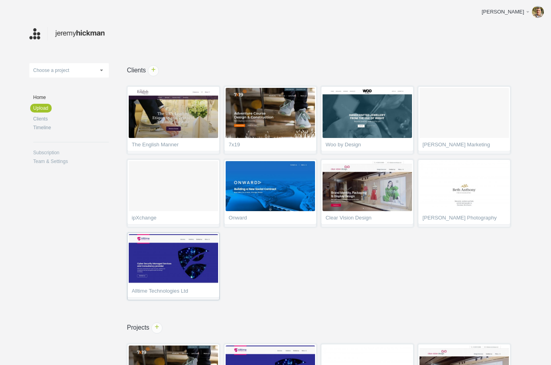  Describe the element at coordinates (367, 193) in the screenshot. I see `a: Clear Vision Design` at that location.